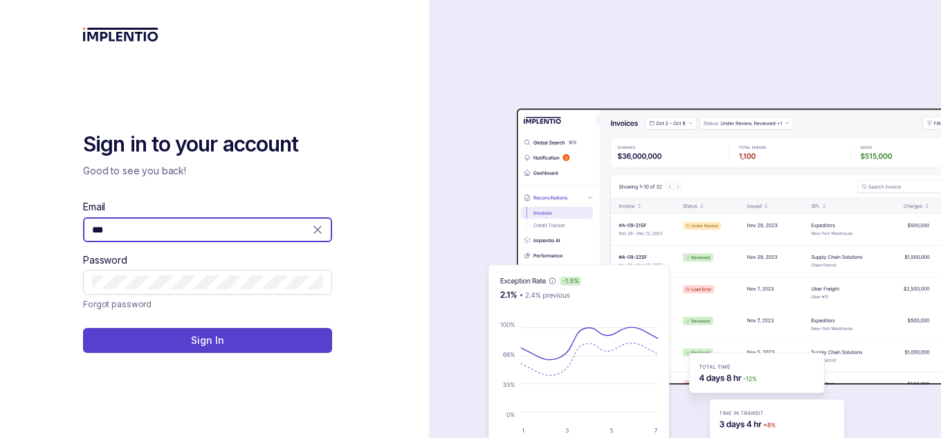 The width and height of the screenshot is (941, 438). I want to click on p: Sign In, so click(207, 340).